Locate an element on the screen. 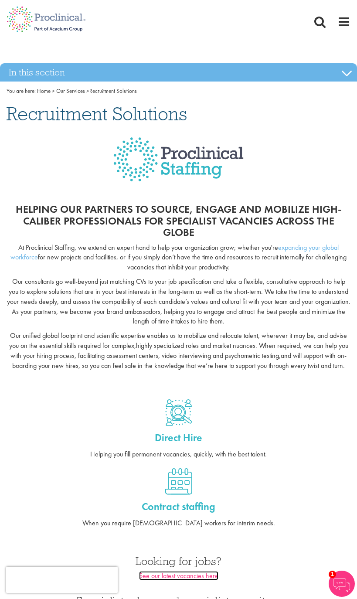  img: Direct hire is located at coordinates (178, 412).